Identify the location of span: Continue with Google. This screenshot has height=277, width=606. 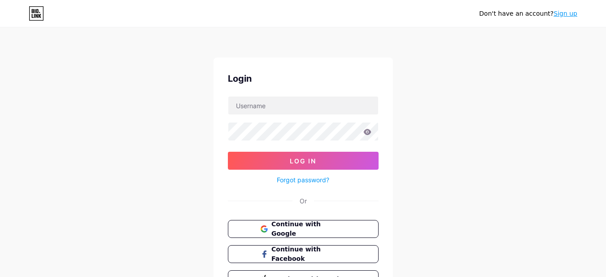
(308, 229).